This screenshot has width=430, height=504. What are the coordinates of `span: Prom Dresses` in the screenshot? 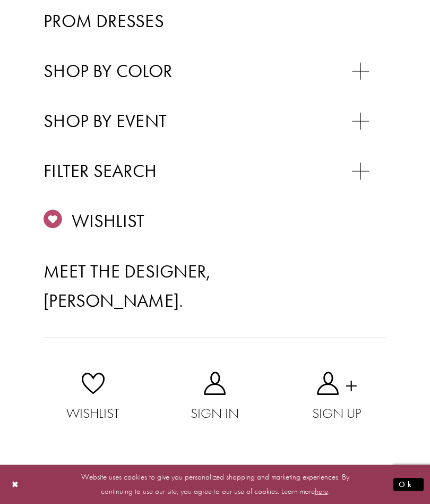 It's located at (104, 21).